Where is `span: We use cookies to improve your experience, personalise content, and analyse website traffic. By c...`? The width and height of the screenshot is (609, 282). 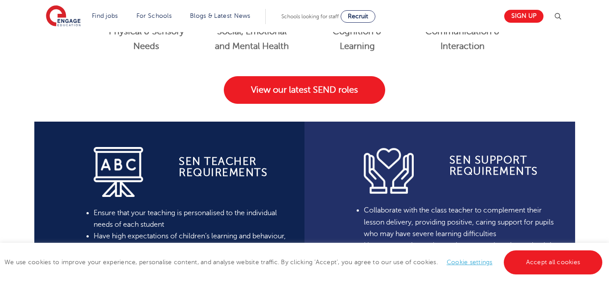
span: We use cookies to improve your experience, personalise content, and analyse website traffic. By c... is located at coordinates (304, 262).